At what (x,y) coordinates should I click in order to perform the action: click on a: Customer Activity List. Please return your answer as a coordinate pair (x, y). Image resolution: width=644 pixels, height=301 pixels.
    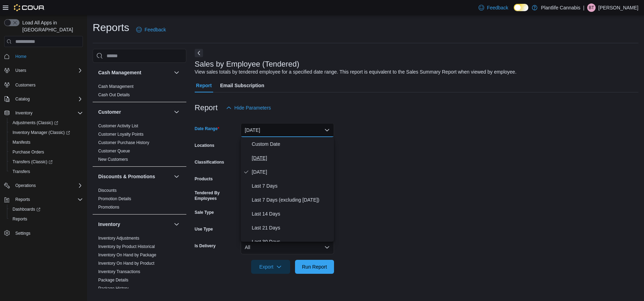
    Looking at the image, I should click on (118, 126).